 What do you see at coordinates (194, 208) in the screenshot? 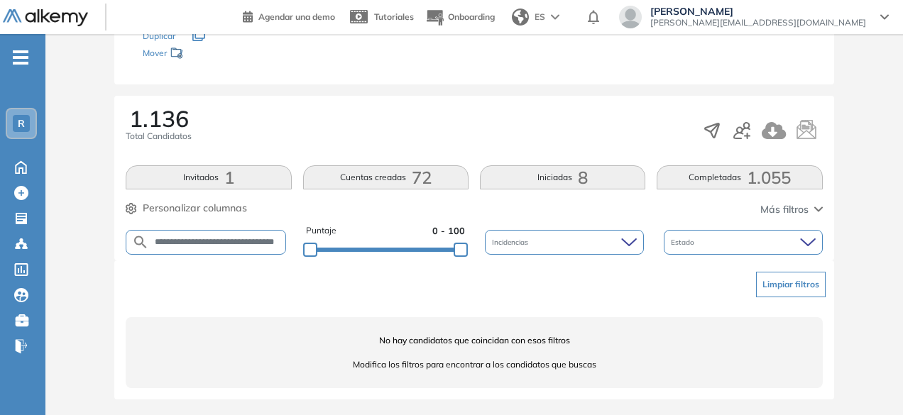
I see `span: Personalizar columnas` at bounding box center [194, 208].